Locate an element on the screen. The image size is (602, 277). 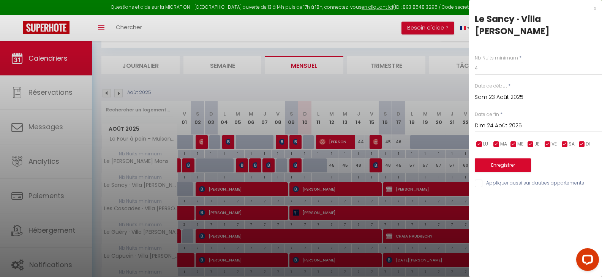
div: x is located at coordinates (532, 8).